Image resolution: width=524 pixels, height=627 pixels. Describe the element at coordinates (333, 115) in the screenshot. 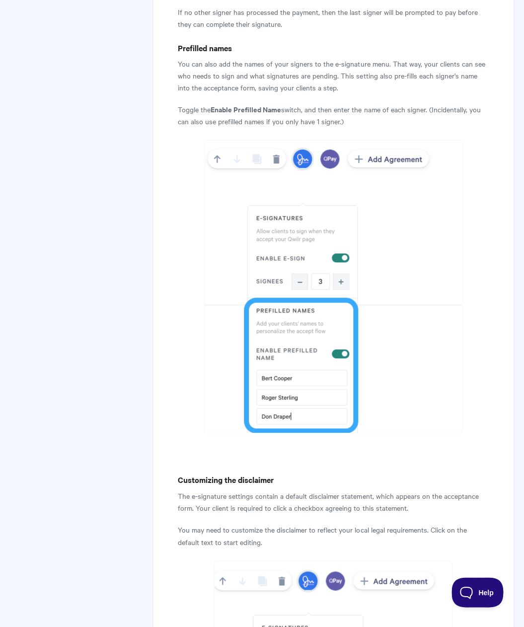

I see `p: Toggle the switch, and then enter the name of each signer. (Incidentally, you can also use prefil...` at that location.